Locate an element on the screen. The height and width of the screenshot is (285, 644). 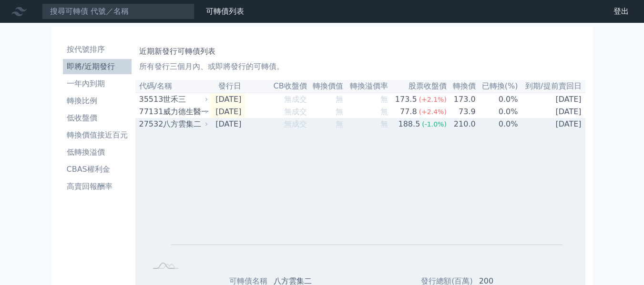
td: 173.0 is located at coordinates (462, 99).